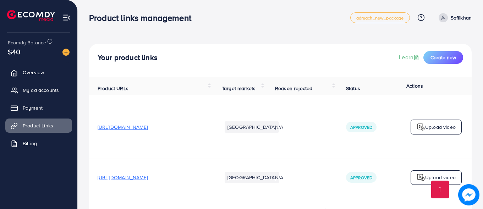 This screenshot has width=483, height=209. What do you see at coordinates (453, 18) in the screenshot?
I see `a: Saffikhan` at bounding box center [453, 18].